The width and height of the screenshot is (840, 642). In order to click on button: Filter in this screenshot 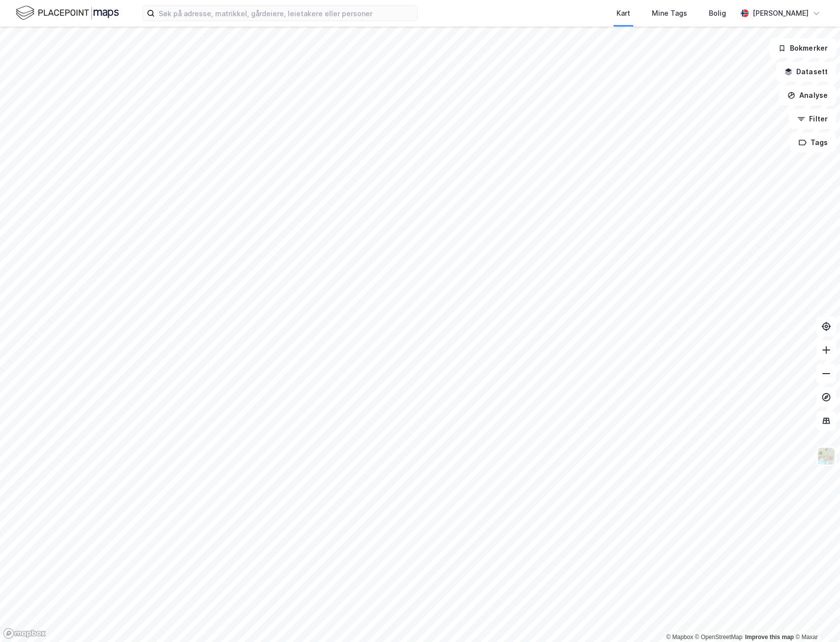, I will do `click(813, 119)`.